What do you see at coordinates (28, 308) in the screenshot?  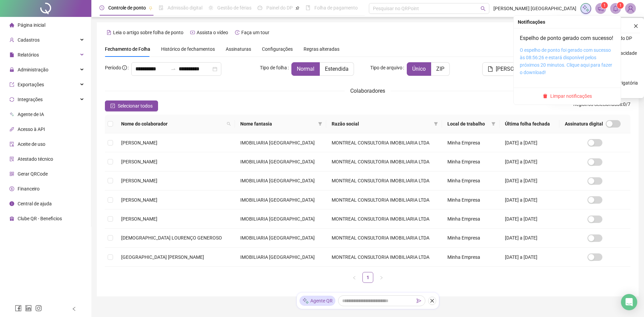 I see `span: linkedin` at bounding box center [28, 308].